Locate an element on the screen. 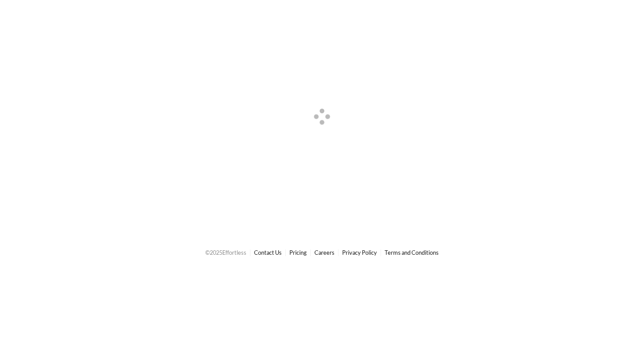 The height and width of the screenshot is (337, 644). a: Contact Us is located at coordinates (268, 253).